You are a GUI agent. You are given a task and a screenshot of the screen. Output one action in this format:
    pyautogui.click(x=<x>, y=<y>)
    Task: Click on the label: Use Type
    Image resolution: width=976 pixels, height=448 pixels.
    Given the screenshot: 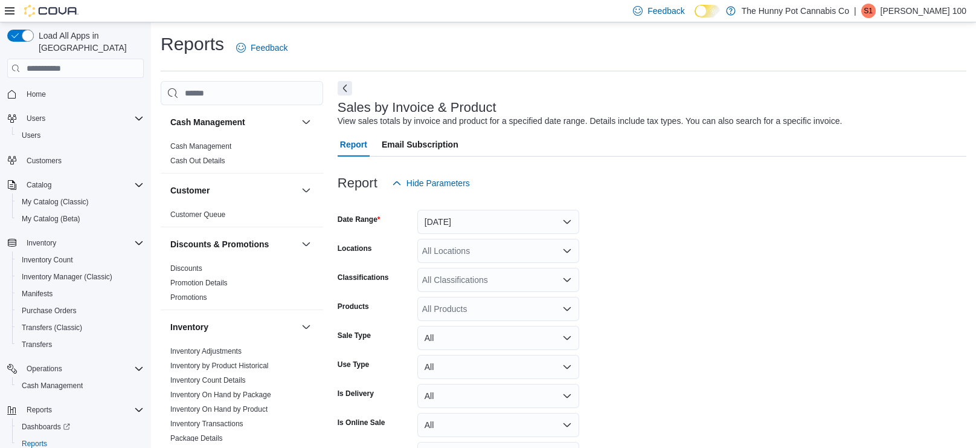 What is the action you would take?
    pyautogui.click(x=353, y=364)
    